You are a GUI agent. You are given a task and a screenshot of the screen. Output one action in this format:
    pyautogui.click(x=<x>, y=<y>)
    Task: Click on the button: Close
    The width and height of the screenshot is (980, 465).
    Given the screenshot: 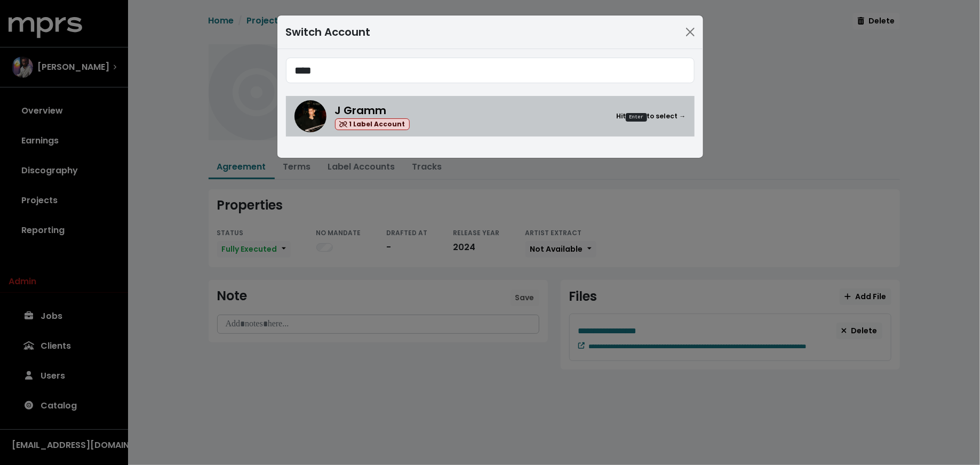 What is the action you would take?
    pyautogui.click(x=691, y=32)
    